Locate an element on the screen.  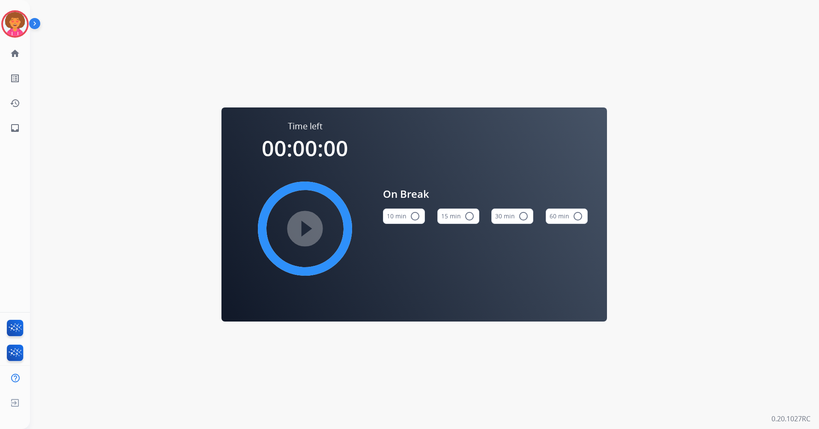
span: Time left is located at coordinates (305, 126).